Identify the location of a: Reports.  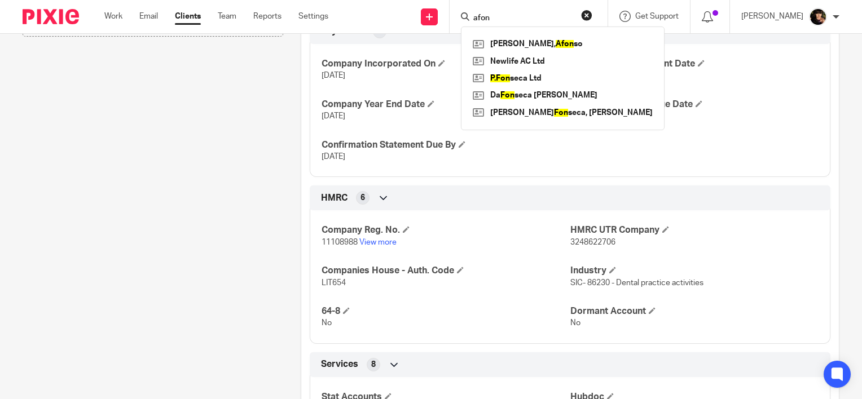
(267, 16).